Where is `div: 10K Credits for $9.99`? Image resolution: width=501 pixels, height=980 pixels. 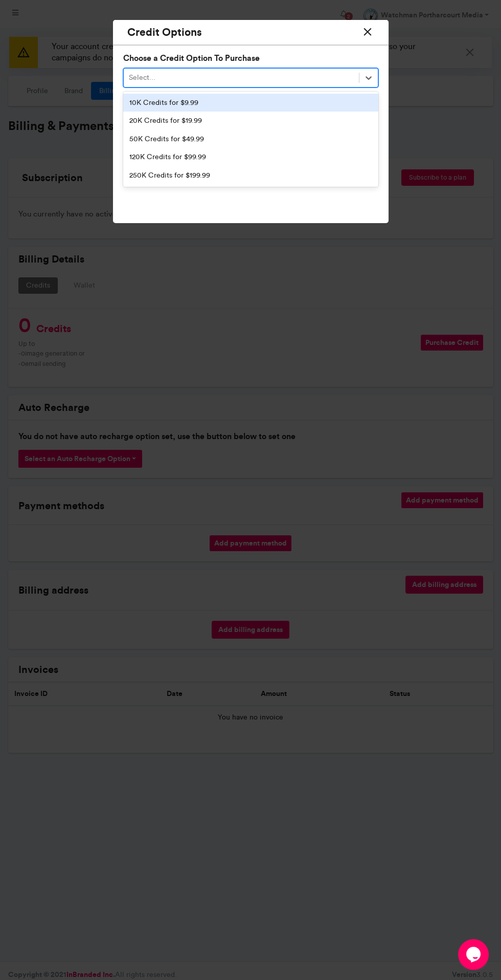 div: 10K Credits for $9.99 is located at coordinates (251, 103).